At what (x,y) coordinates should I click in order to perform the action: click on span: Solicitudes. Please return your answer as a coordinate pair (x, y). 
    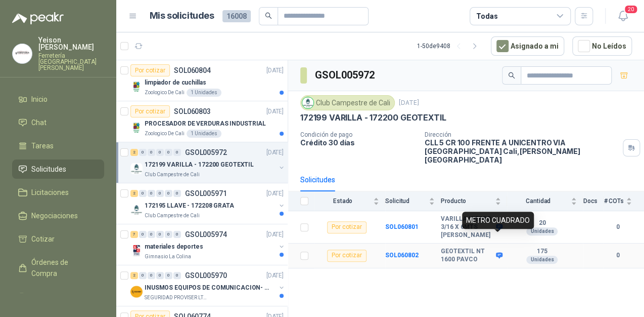
    Looking at the image, I should click on (49, 169).